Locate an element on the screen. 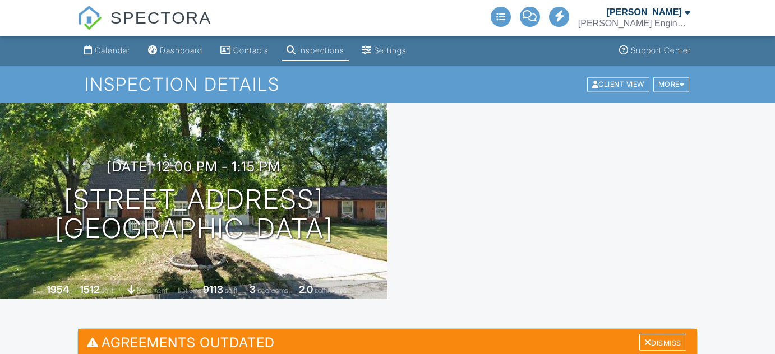  div: Settings is located at coordinates (390, 50).